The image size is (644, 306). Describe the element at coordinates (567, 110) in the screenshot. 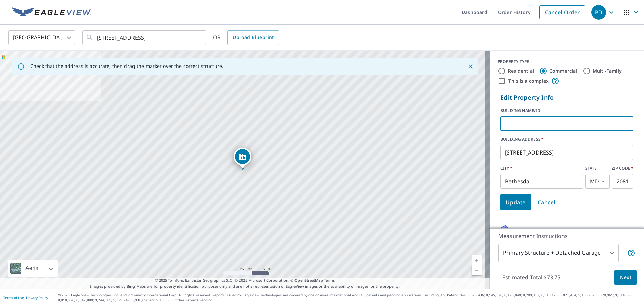

I see `label: BUILDING NAME/ID` at that location.